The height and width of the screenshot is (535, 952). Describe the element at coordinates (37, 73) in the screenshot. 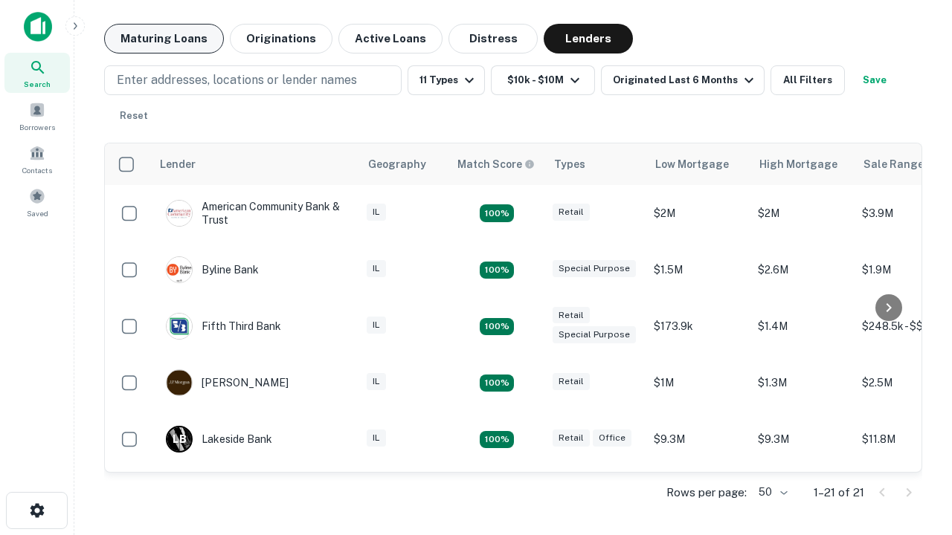

I see `div: Search` at that location.